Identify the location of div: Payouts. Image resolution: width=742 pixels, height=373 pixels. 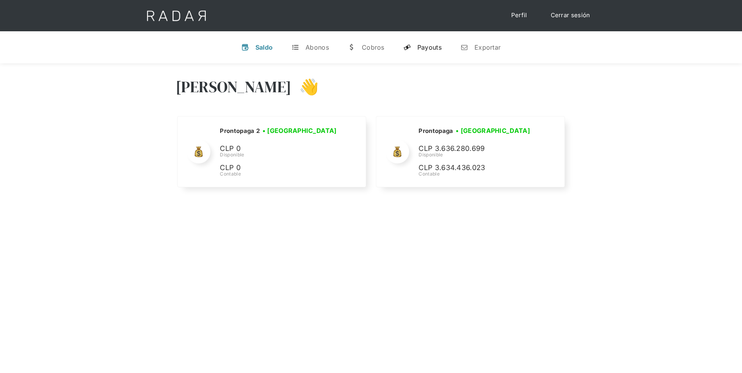
(429, 47).